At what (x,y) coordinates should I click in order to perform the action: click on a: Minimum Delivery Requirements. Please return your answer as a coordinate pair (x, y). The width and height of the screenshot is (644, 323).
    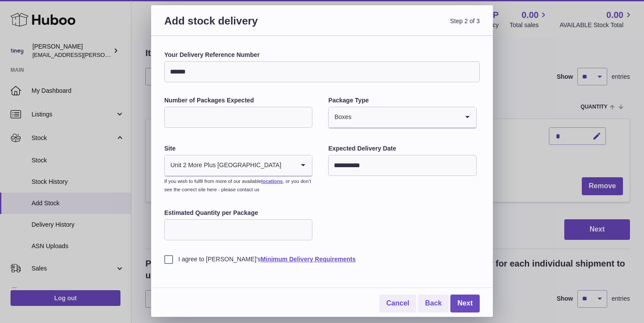
    Looking at the image, I should click on (308, 259).